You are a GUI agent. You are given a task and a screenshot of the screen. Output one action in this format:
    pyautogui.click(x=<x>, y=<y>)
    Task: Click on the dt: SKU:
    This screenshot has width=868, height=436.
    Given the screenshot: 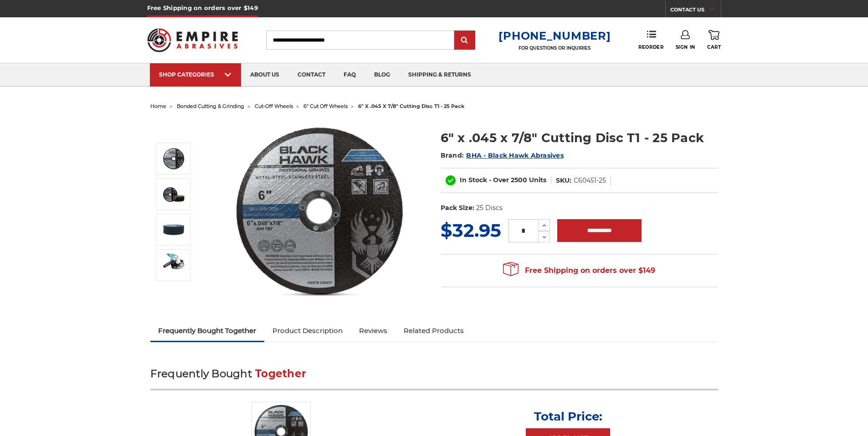 What is the action you would take?
    pyautogui.click(x=564, y=180)
    